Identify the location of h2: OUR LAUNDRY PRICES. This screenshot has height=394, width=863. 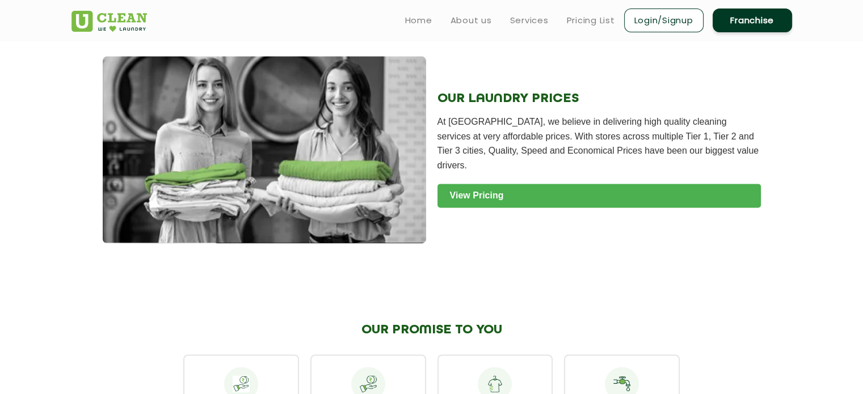
(599, 99).